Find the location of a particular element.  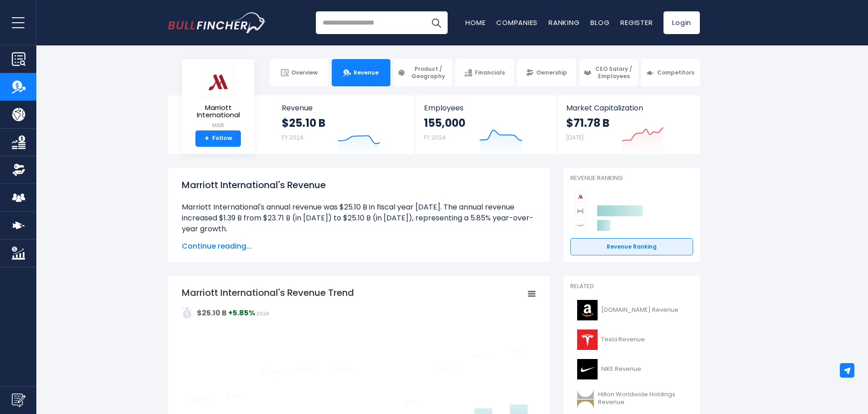

p: Related is located at coordinates (632, 287).